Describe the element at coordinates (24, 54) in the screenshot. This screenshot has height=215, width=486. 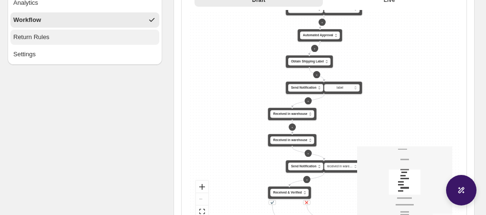
I see `span: Settings` at that location.